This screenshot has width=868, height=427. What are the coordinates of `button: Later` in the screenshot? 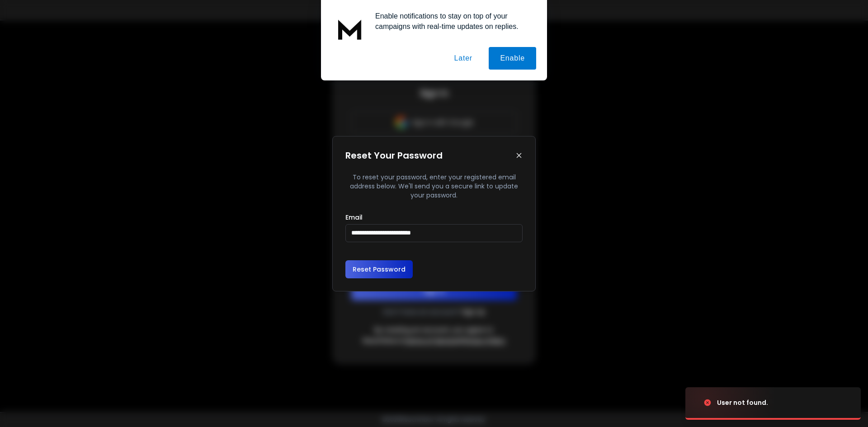 It's located at (463, 58).